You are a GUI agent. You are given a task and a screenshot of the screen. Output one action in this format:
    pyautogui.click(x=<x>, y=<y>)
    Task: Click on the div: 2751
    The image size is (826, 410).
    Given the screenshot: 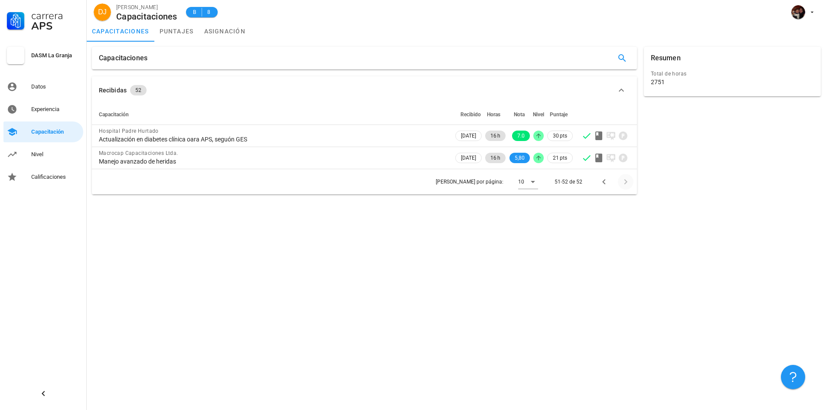 What is the action you would take?
    pyautogui.click(x=658, y=82)
    